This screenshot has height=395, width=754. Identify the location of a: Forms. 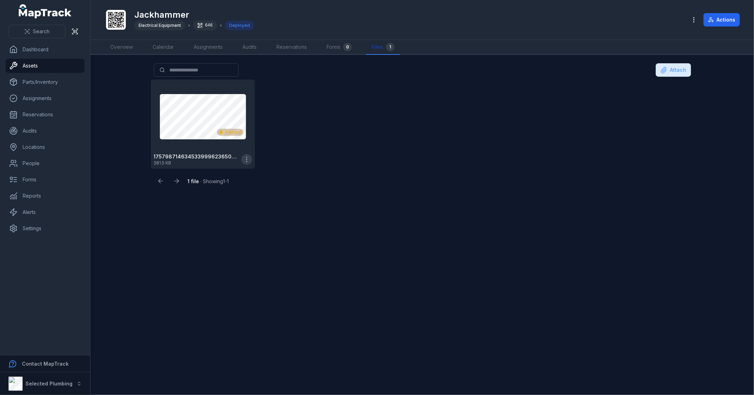
(45, 180).